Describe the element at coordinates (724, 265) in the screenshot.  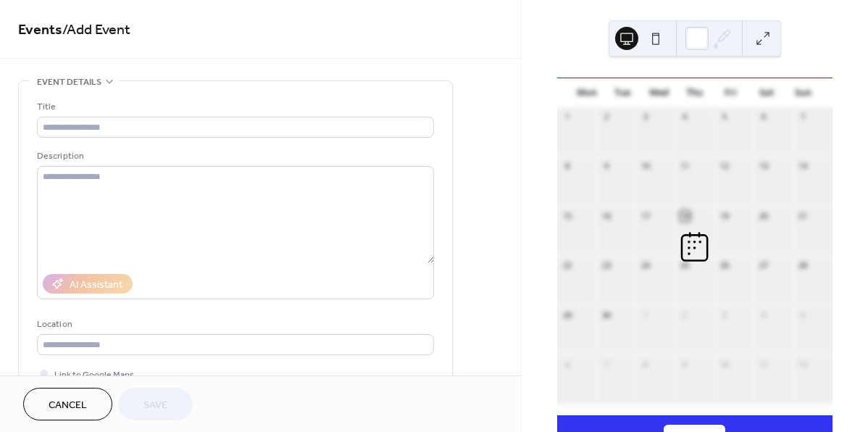
I see `div: 26` at that location.